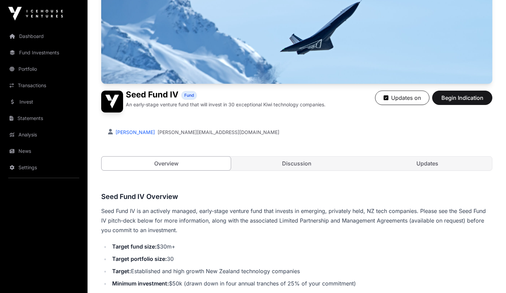 This screenshot has width=506, height=293. Describe the element at coordinates (301, 247) in the screenshot. I see `li: $30m+` at that location.